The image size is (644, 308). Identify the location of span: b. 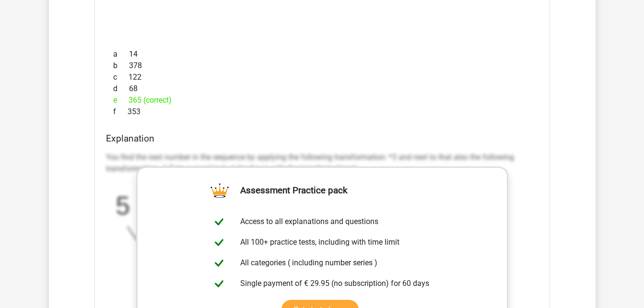
(121, 66).